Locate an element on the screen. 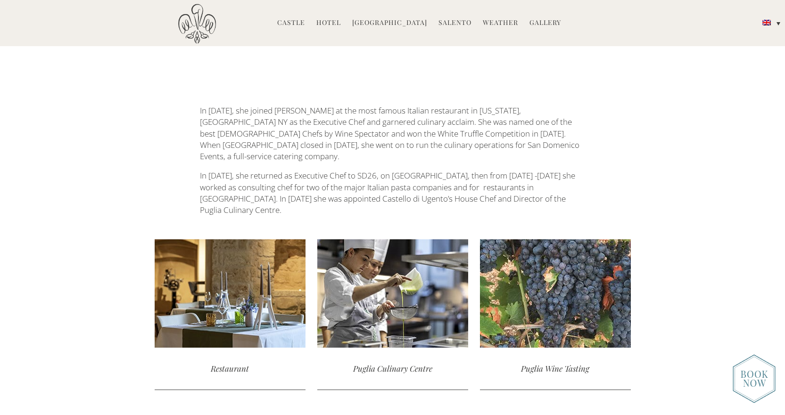  a: Hotel is located at coordinates (329, 23).